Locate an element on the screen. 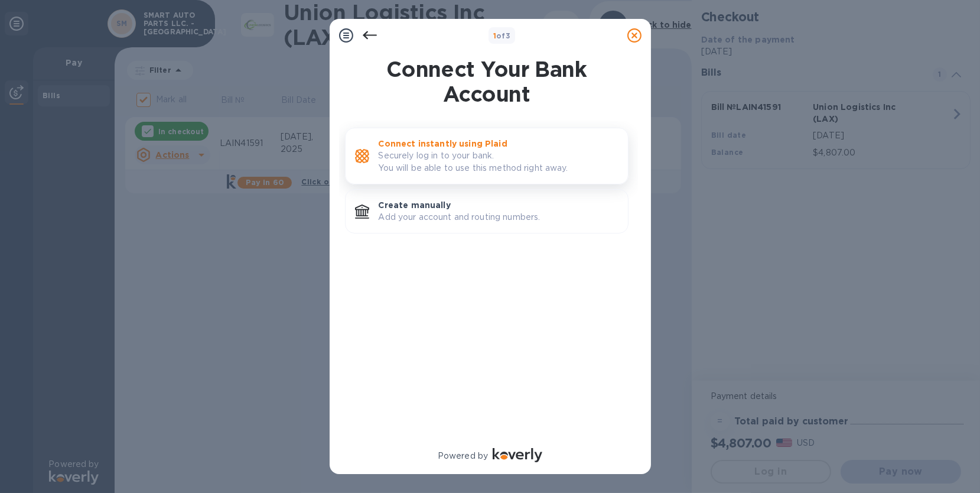 The height and width of the screenshot is (493, 980). p: Powered by is located at coordinates (462, 455).